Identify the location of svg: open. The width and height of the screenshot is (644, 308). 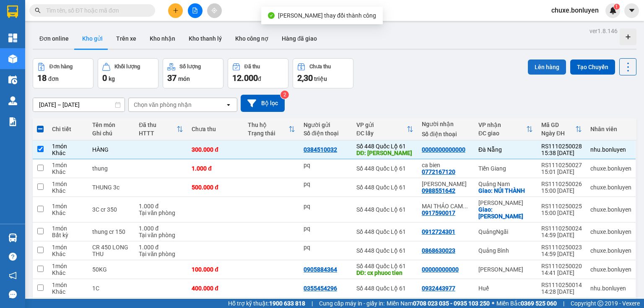
(228, 105).